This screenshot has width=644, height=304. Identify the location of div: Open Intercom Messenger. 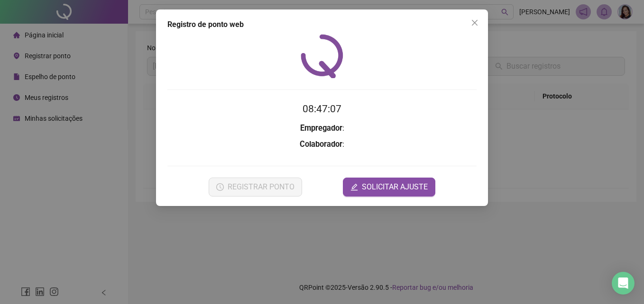
(623, 284).